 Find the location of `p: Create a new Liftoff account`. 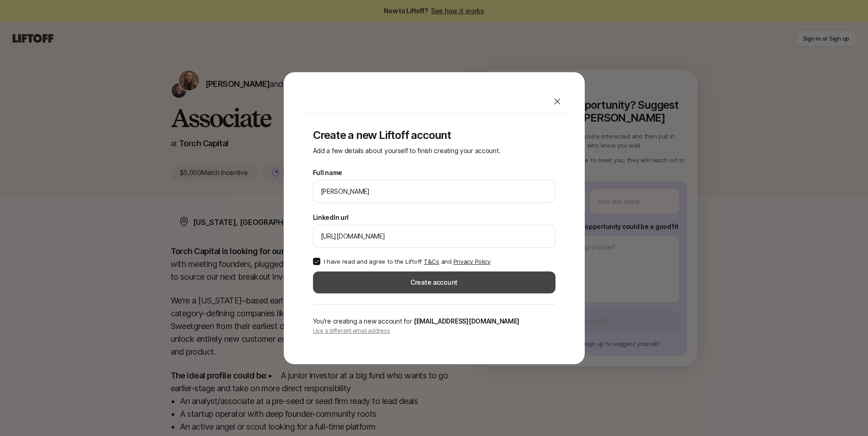

p: Create a new Liftoff account is located at coordinates (434, 135).